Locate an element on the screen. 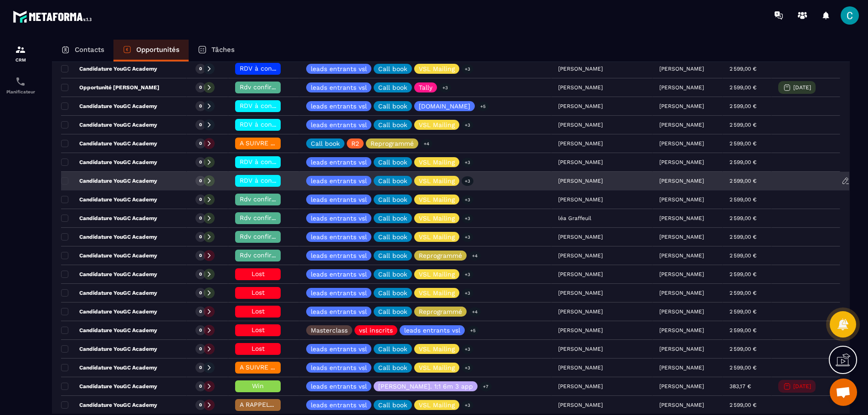  p: Tally is located at coordinates (426, 87).